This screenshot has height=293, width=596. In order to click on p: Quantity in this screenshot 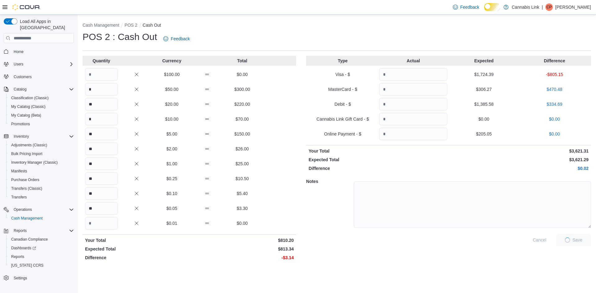, I will do `click(101, 61)`.